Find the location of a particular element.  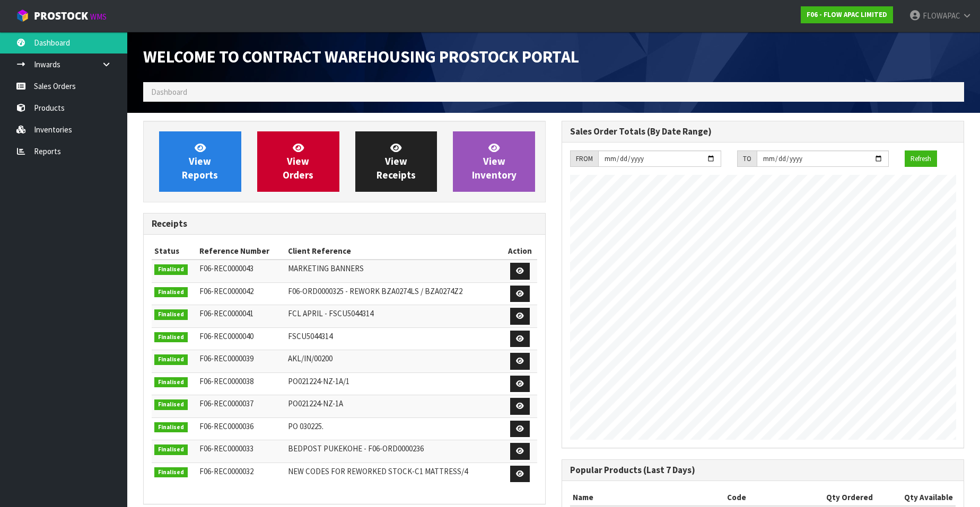

span: PO 030225. is located at coordinates (306, 427).